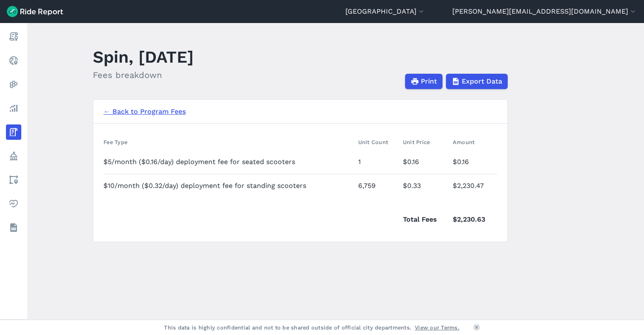  Describe the element at coordinates (482, 81) in the screenshot. I see `span: Export Data` at that location.